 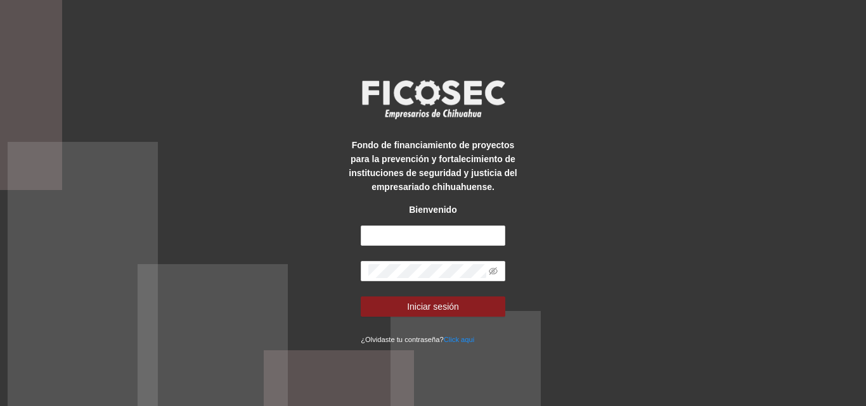 I want to click on strong: Bienvenido, so click(x=432, y=210).